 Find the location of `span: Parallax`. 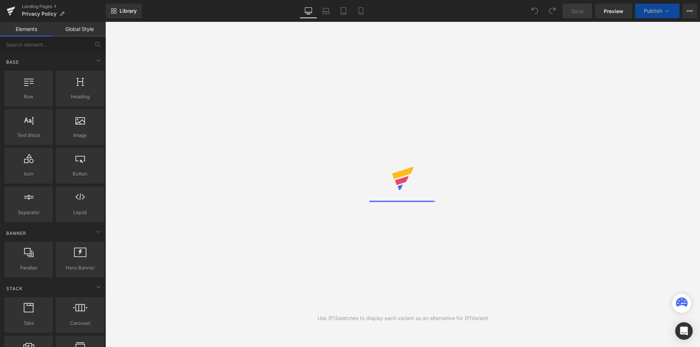

span: Parallax is located at coordinates (28, 268).